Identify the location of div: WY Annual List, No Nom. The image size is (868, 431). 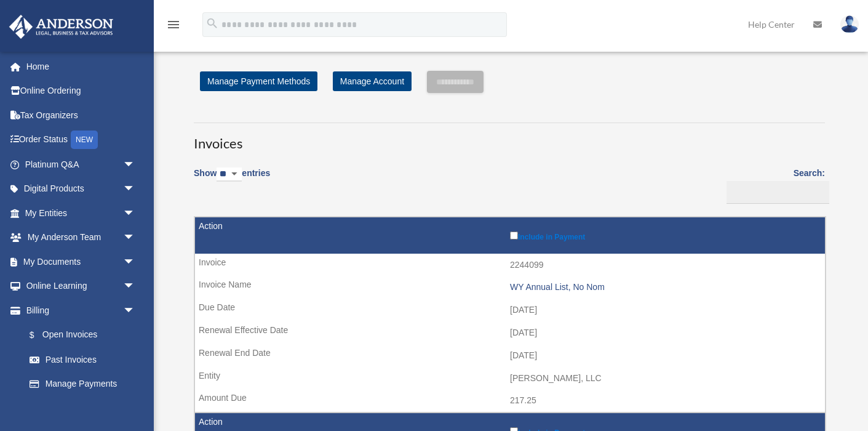
(665, 287).